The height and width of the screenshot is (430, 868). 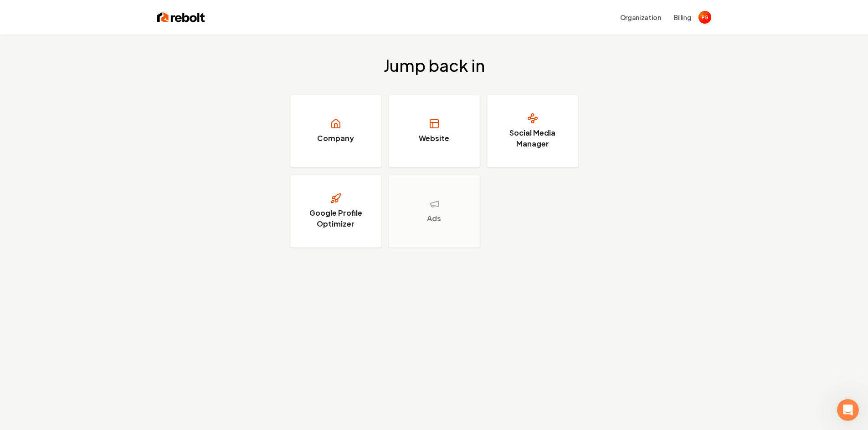 I want to click on button: Home, so click(x=151, y=12).